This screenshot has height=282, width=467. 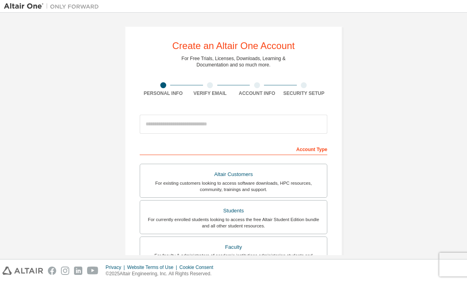 What do you see at coordinates (78, 271) in the screenshot?
I see `img: linkedin.svg` at bounding box center [78, 271].